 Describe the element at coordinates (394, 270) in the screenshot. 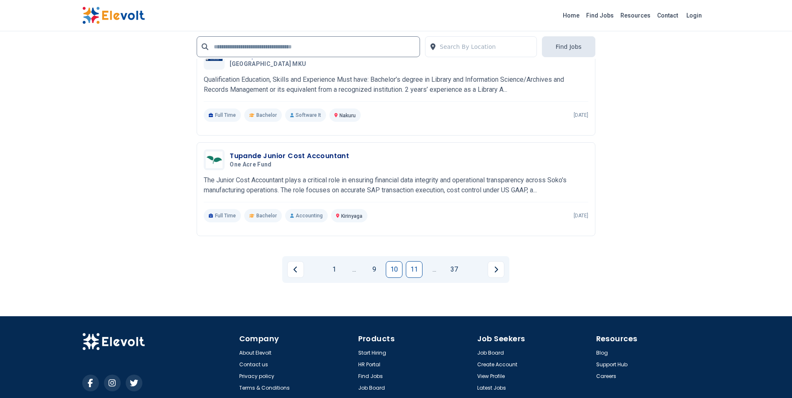

I see `a: Page 10 is your current page` at that location.